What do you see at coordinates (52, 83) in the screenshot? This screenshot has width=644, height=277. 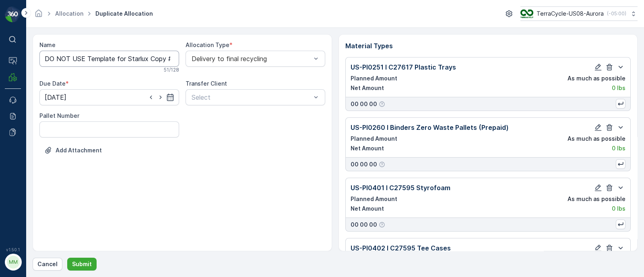 I see `label: Due Date` at bounding box center [52, 83].